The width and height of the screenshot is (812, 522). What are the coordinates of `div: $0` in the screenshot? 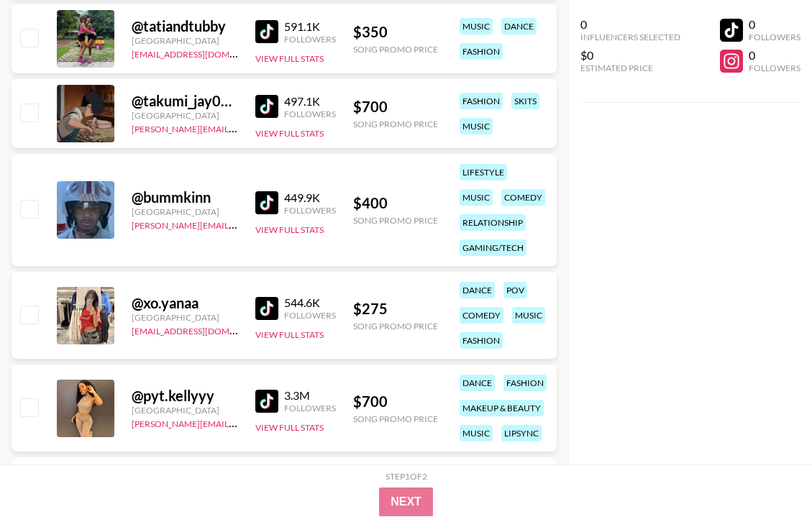 It's located at (630, 55).